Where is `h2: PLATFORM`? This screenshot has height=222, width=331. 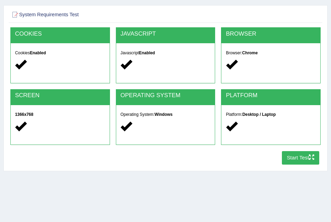 h2: PLATFORM is located at coordinates (271, 96).